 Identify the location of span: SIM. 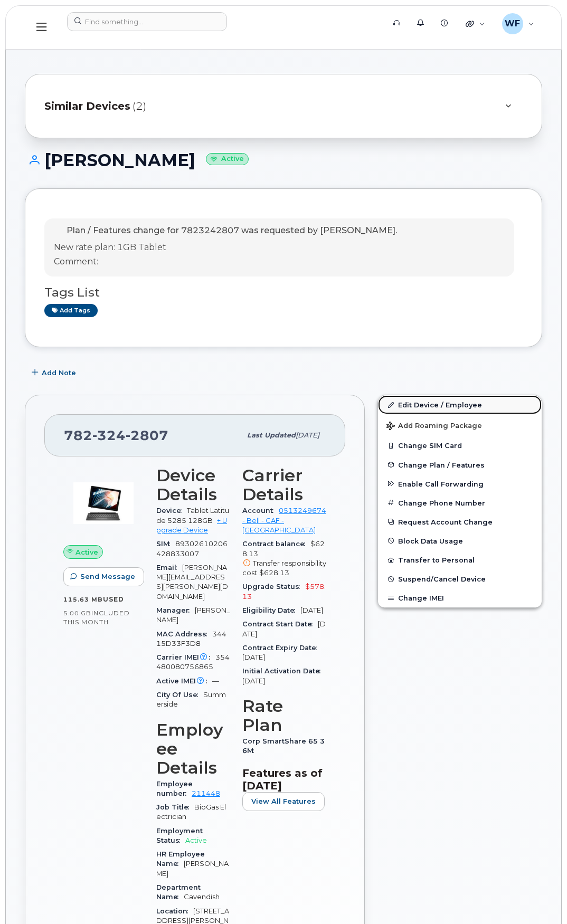
(166, 543).